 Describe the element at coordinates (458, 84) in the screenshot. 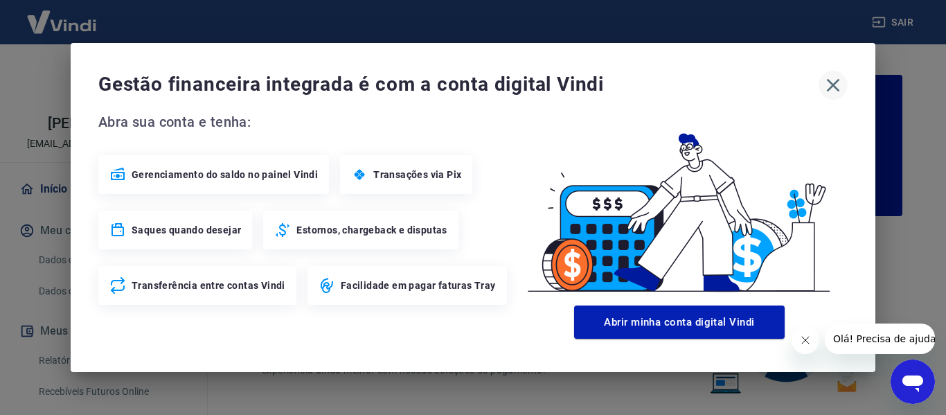

I see `span: Gestão financeira integrada é com a conta digital Vindi` at that location.